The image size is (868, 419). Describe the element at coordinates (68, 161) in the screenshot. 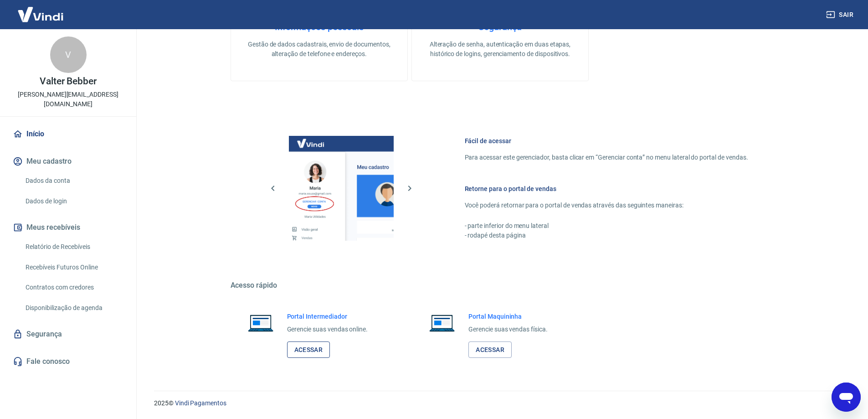

I see `button: Meu cadastro` at that location.